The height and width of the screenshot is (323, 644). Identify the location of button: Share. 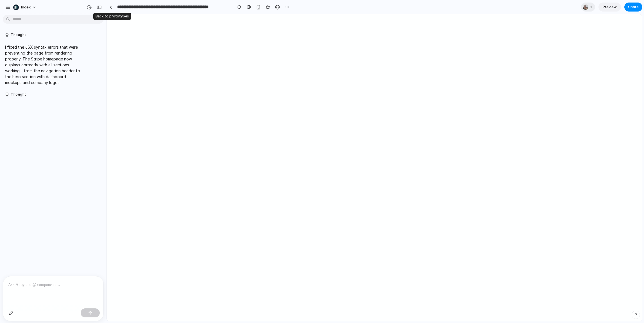
(633, 7).